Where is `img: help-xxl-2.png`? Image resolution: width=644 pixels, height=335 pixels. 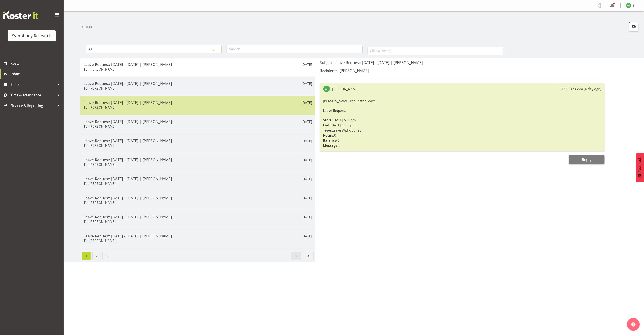
img: help-xxl-2.png is located at coordinates (634, 325).